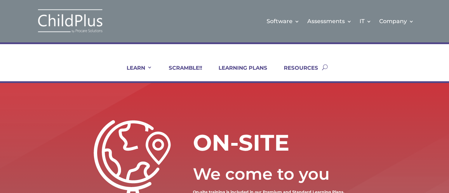  Describe the element at coordinates (238, 73) in the screenshot. I see `a: LEARNING PLANS` at that location.